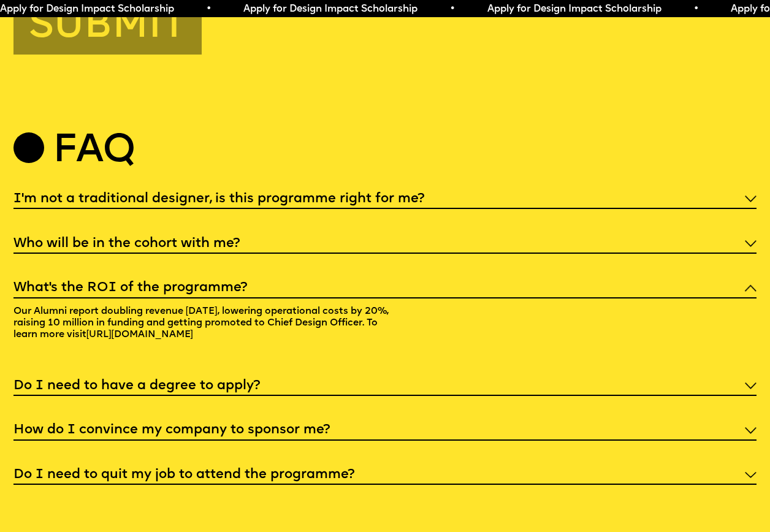 Image resolution: width=770 pixels, height=532 pixels. Describe the element at coordinates (171, 430) in the screenshot. I see `h5: How do I convince my company to sponsor me?` at that location.